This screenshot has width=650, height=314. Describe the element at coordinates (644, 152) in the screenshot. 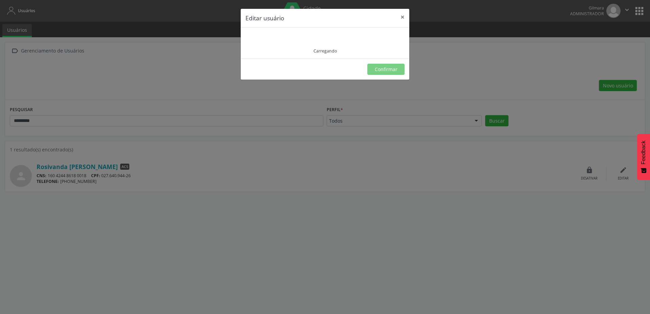

I see `span: Feedback` at that location.